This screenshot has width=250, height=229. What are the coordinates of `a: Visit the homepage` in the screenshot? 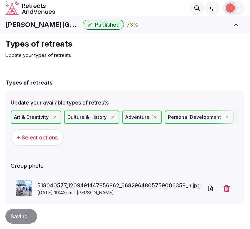 It's located at (30, 8).